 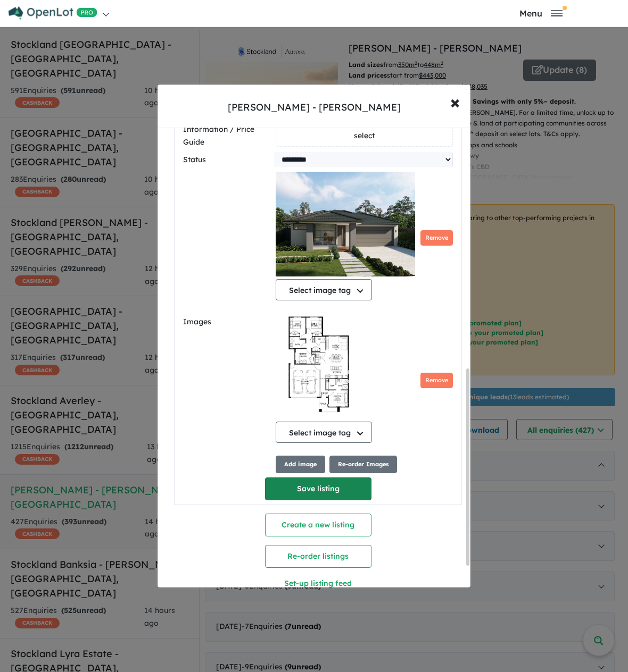 I want to click on button: Set-up listing feed, so click(x=318, y=583).